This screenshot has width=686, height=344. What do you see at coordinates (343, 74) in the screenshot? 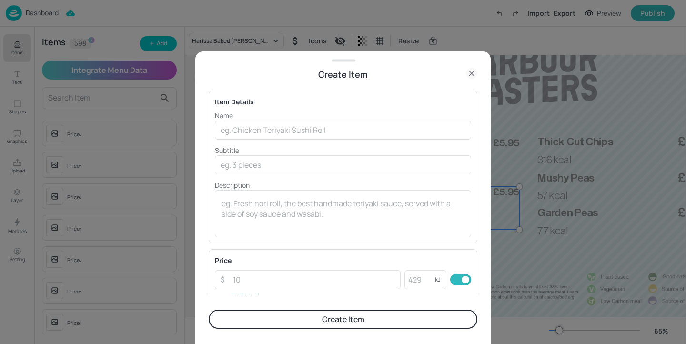
I see `div: Create Item` at bounding box center [343, 74].